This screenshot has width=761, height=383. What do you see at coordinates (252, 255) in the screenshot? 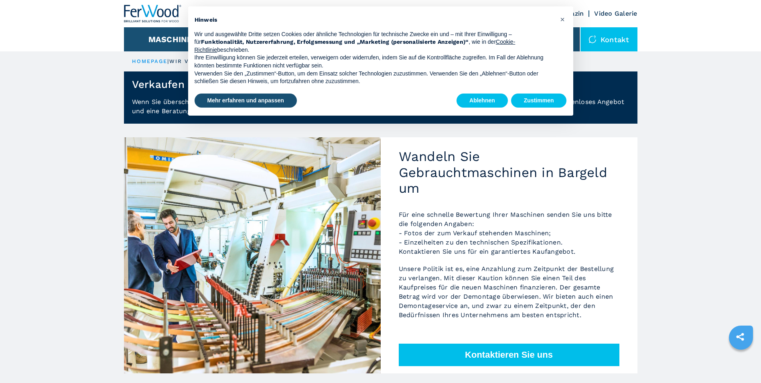
I see `img: Wandeln Sie Gebrauchtmaschinen in Bargeld um` at bounding box center [252, 255].